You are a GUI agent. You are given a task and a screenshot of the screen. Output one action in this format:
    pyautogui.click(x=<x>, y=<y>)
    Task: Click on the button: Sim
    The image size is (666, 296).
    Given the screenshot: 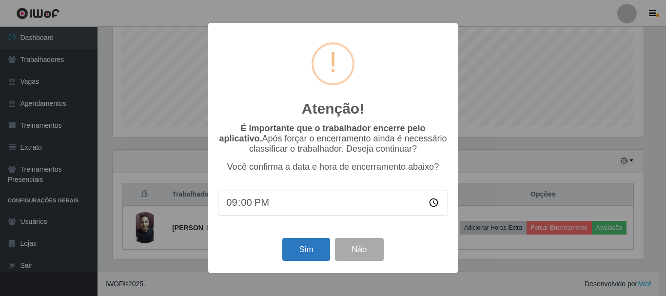 What is the action you would take?
    pyautogui.click(x=306, y=249)
    